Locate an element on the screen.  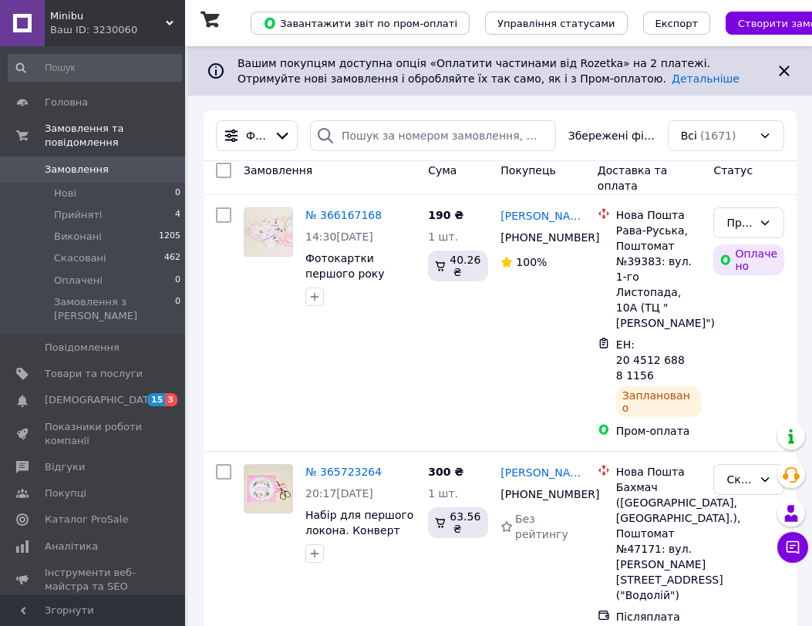
a: Детальніше is located at coordinates (705, 79).